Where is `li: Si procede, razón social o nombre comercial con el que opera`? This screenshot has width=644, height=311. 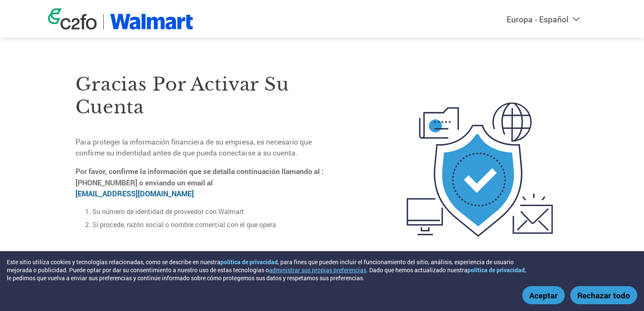
li: Si procede, razón social o nombre comercial con el que opera is located at coordinates (217, 224).